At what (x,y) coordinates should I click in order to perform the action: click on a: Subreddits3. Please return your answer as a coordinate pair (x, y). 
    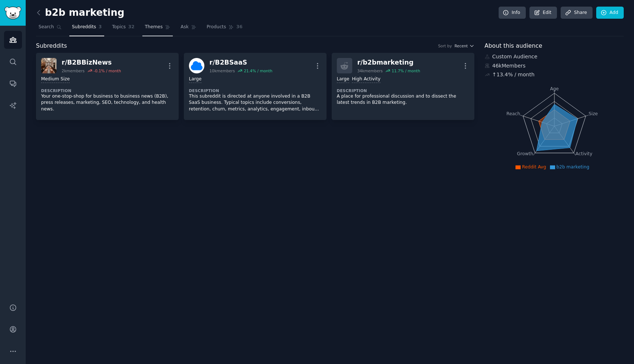
    Looking at the image, I should click on (87, 28).